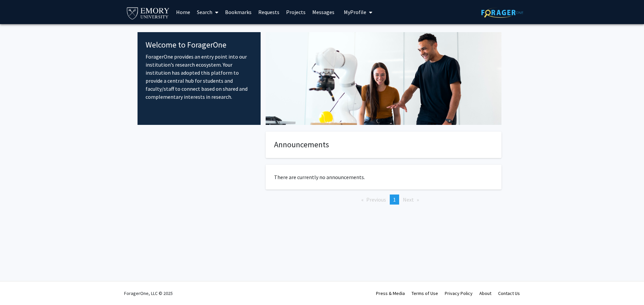 The image size is (644, 305). What do you see at coordinates (509, 294) in the screenshot?
I see `a: Contact Us` at bounding box center [509, 294].